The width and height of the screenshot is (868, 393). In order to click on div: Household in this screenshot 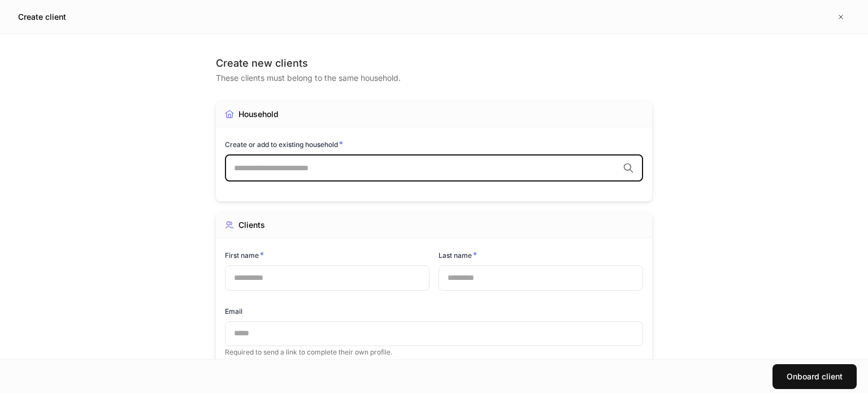, I will do `click(258, 114)`.